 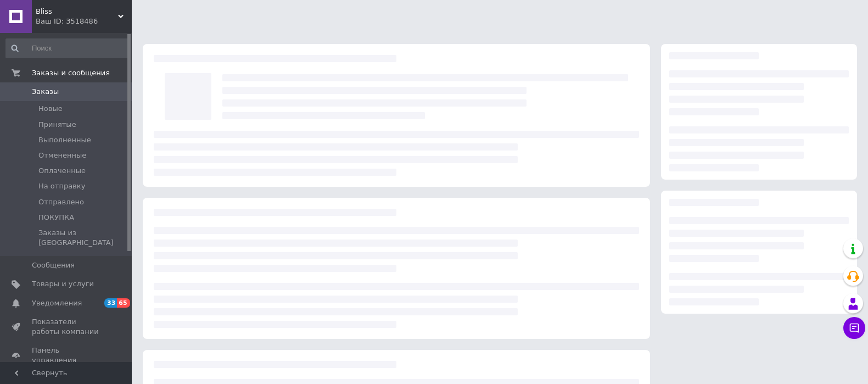 What do you see at coordinates (123, 303) in the screenshot?
I see `span: 65` at bounding box center [123, 303].